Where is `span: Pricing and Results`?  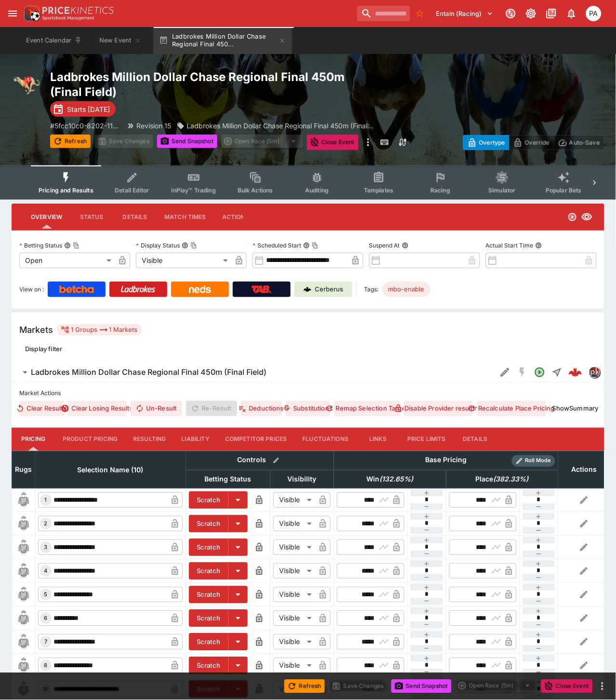 span: Pricing and Results is located at coordinates (66, 190).